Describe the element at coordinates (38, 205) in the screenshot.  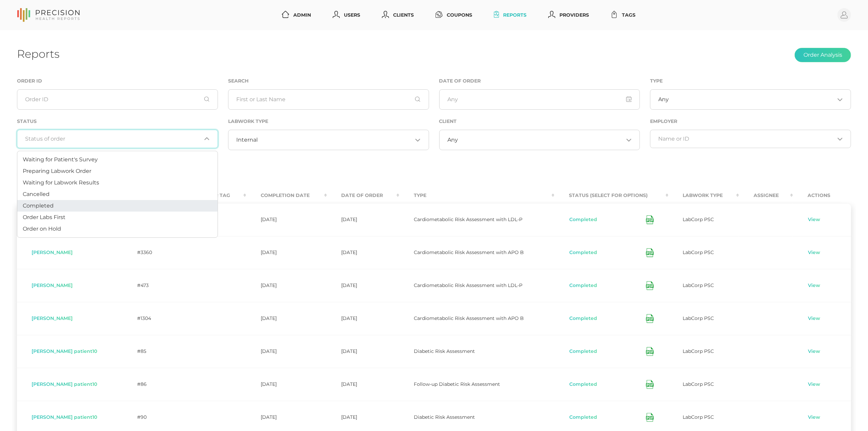
I see `span: Completed` at that location.